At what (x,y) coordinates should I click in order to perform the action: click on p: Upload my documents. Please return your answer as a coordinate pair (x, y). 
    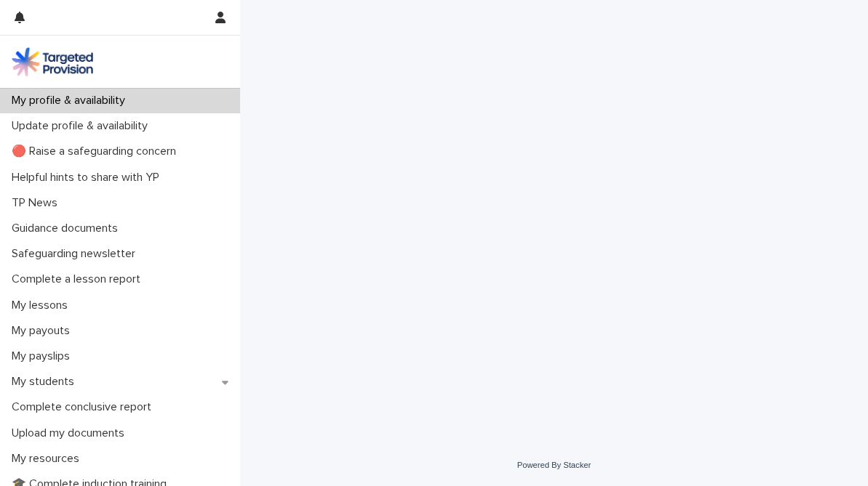
    Looking at the image, I should click on (71, 434).